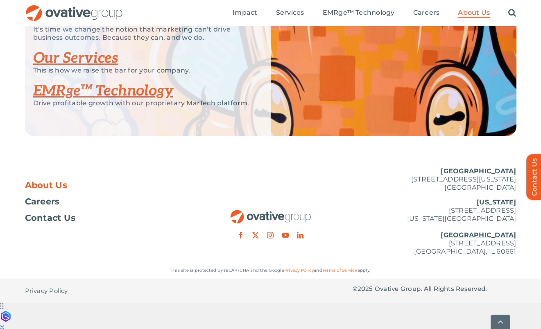 This screenshot has width=541, height=329. Describe the element at coordinates (107, 201) in the screenshot. I see `nav: Footer Menu` at that location.